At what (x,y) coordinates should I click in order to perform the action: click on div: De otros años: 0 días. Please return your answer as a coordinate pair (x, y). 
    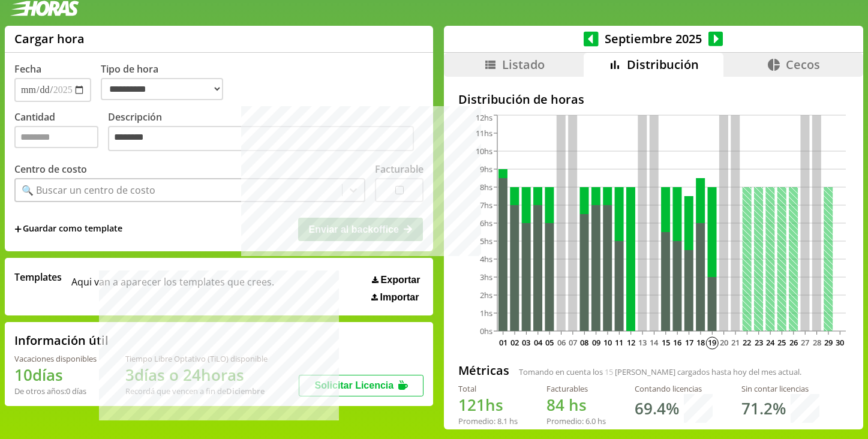
    Looking at the image, I should click on (55, 391).